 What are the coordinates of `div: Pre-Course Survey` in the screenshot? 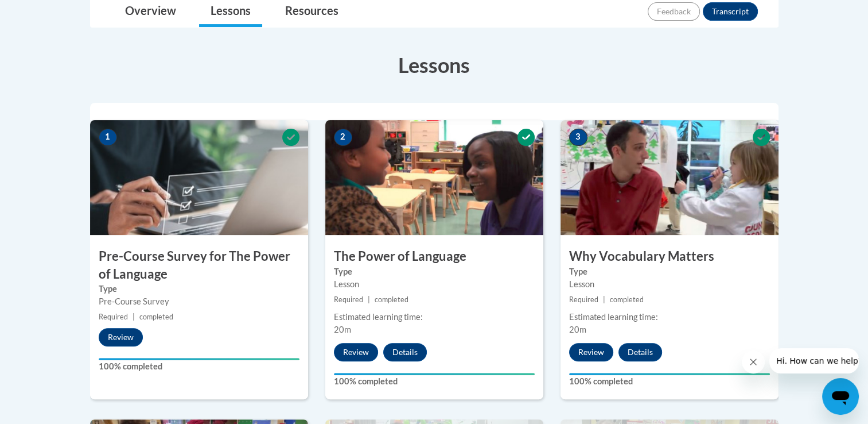 It's located at (199, 301).